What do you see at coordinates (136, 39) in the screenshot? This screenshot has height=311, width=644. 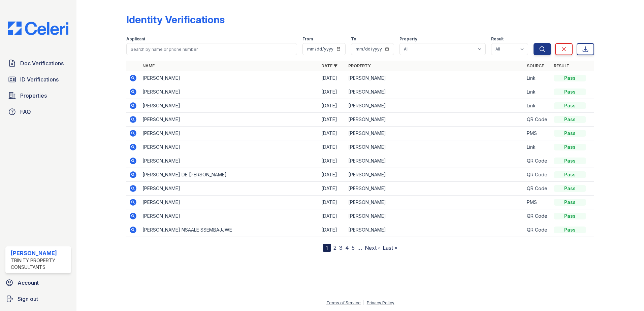 I see `label: Applicant` at bounding box center [136, 39].